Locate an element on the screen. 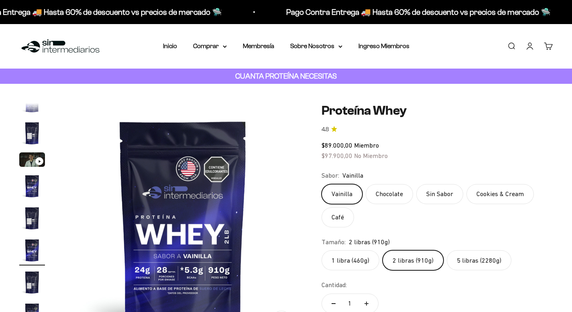 The height and width of the screenshot is (312, 572). span: No Miembro is located at coordinates (371, 156).